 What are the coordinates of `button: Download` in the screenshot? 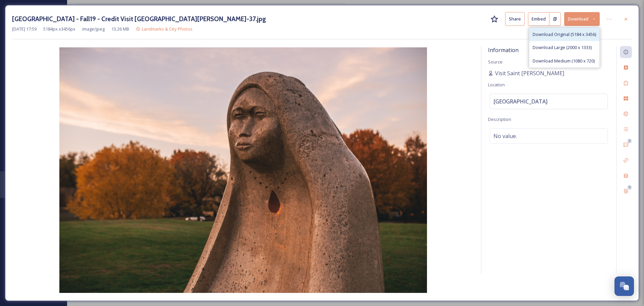 It's located at (582, 19).